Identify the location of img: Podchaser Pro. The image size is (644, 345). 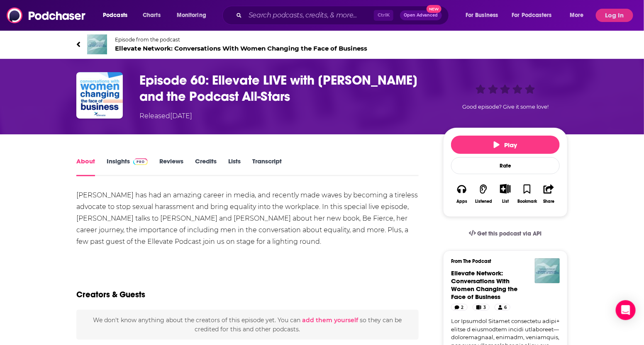
(140, 162).